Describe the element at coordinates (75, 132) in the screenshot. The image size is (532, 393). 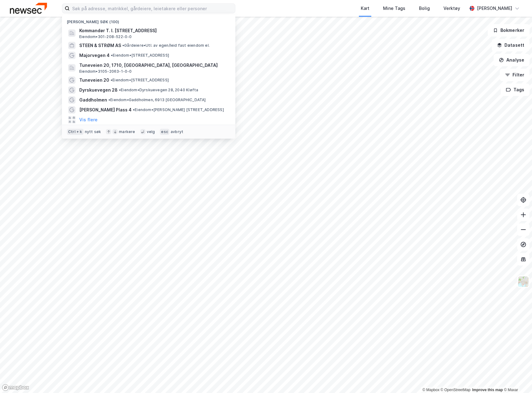
I see `div: Ctrl + k` at that location.